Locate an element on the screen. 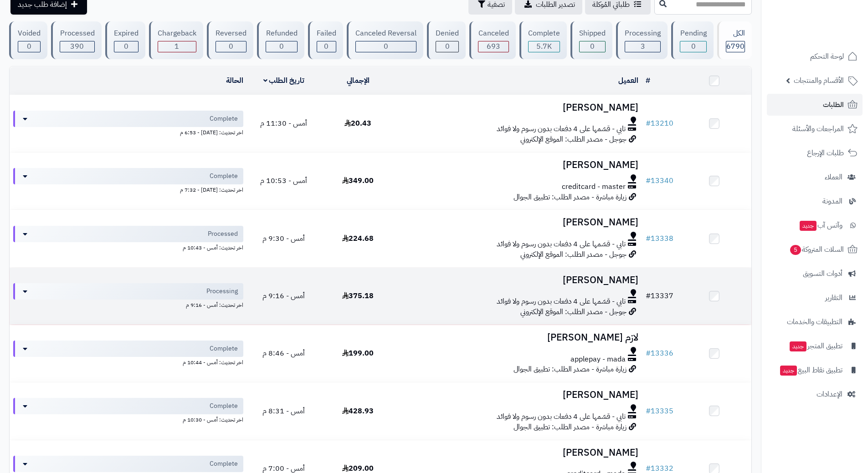 This screenshot has height=473, width=868. span: التطبيقات والخدمات is located at coordinates (814, 322).